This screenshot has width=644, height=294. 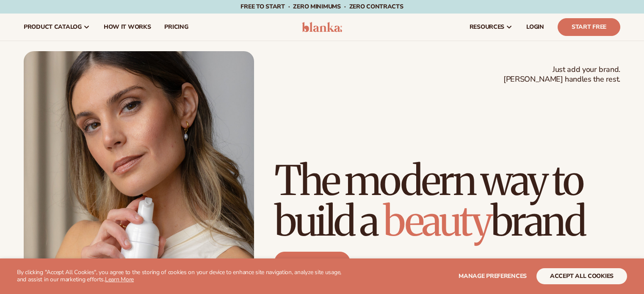 What do you see at coordinates (491, 27) in the screenshot?
I see `a: resources` at bounding box center [491, 27].